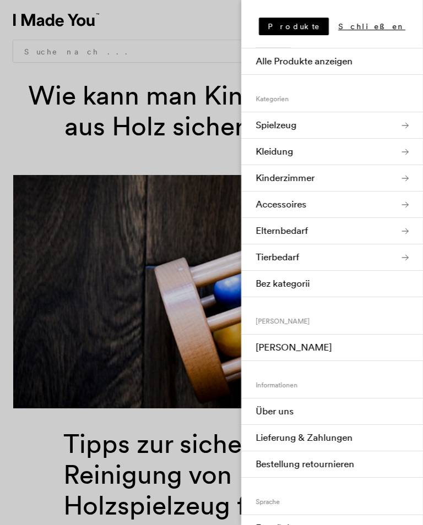  I want to click on a: Accessoires, so click(332, 205).